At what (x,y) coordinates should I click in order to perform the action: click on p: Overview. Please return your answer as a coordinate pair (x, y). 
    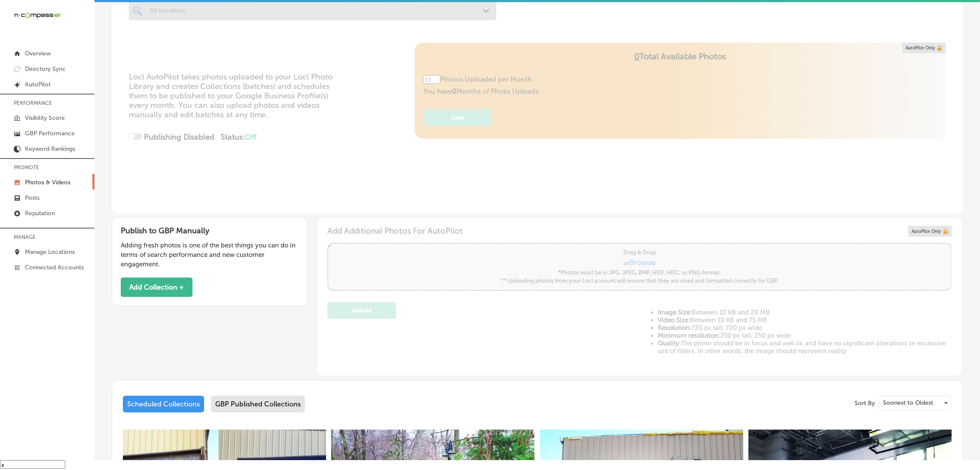
    Looking at the image, I should click on (38, 54).